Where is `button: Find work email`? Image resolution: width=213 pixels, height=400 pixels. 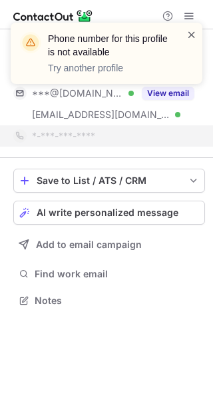 button: Find work email is located at coordinates (109, 274).